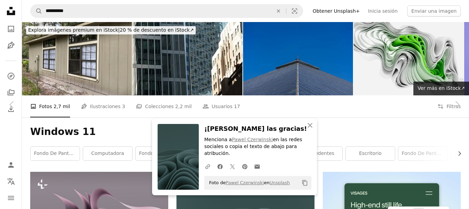 The width and height of the screenshot is (469, 209). What do you see at coordinates (183, 106) in the screenshot?
I see `span: 2,2 mil` at bounding box center [183, 106].